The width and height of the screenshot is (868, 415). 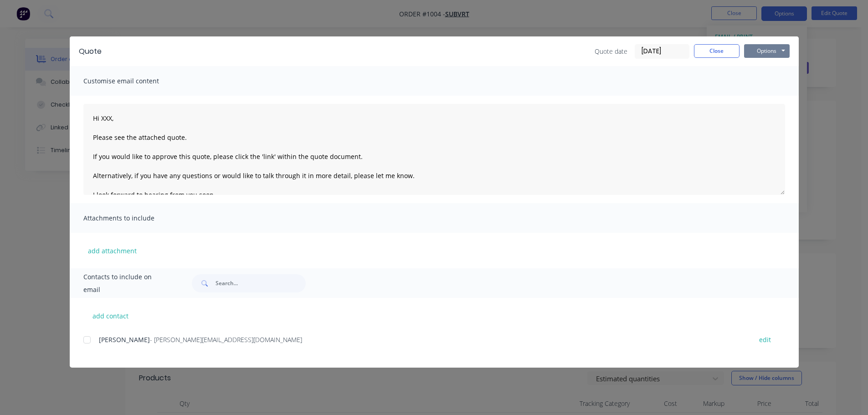 What do you see at coordinates (717, 51) in the screenshot?
I see `button: Close` at bounding box center [717, 51].